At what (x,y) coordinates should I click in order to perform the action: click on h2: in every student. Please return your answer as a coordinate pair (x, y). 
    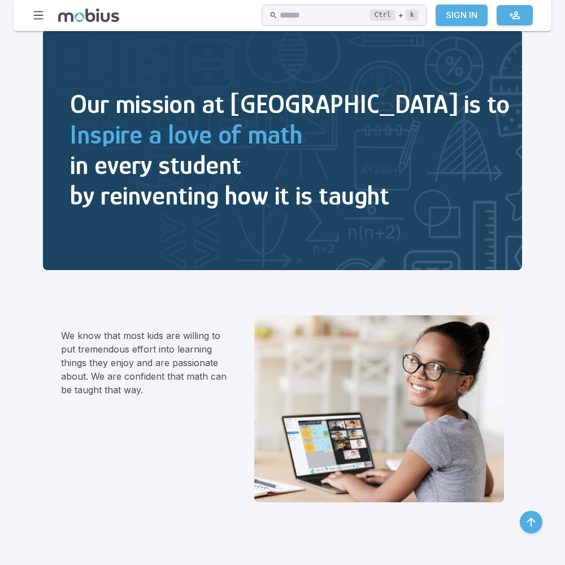
    Looking at the image, I should click on (290, 165).